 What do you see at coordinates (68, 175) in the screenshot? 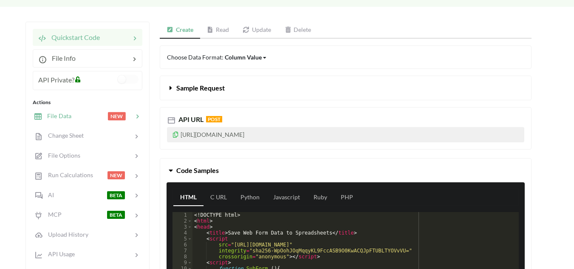
I see `span: Run Calculations` at bounding box center [68, 175].